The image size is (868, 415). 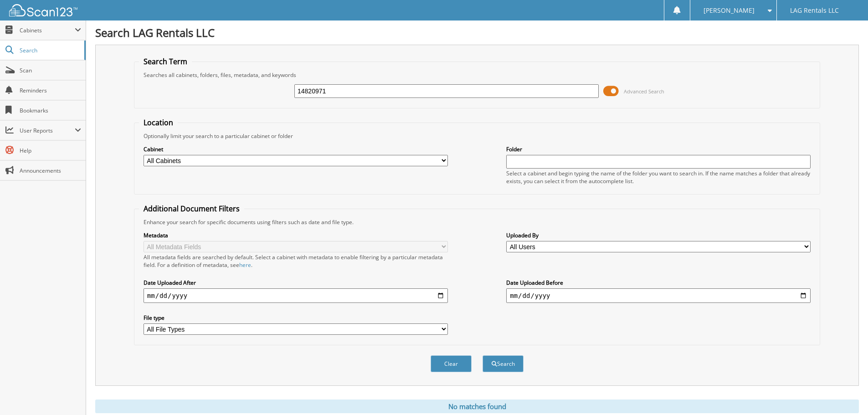 What do you see at coordinates (477, 33) in the screenshot?
I see `h1: Search LAG Rentals LLC` at bounding box center [477, 33].